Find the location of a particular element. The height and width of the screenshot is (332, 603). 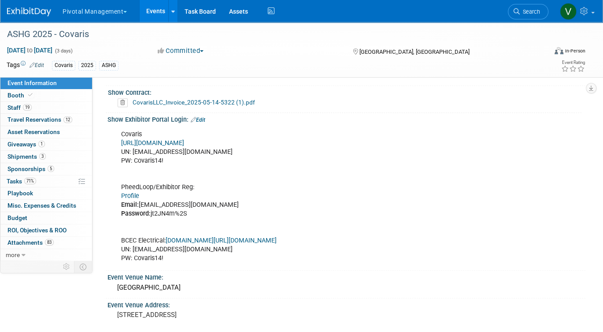

a: Staff19 is located at coordinates (46, 107).